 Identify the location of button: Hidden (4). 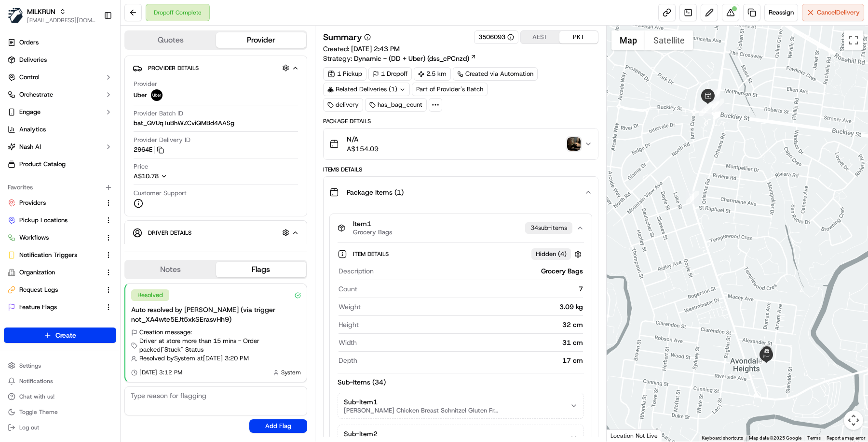
(558, 254).